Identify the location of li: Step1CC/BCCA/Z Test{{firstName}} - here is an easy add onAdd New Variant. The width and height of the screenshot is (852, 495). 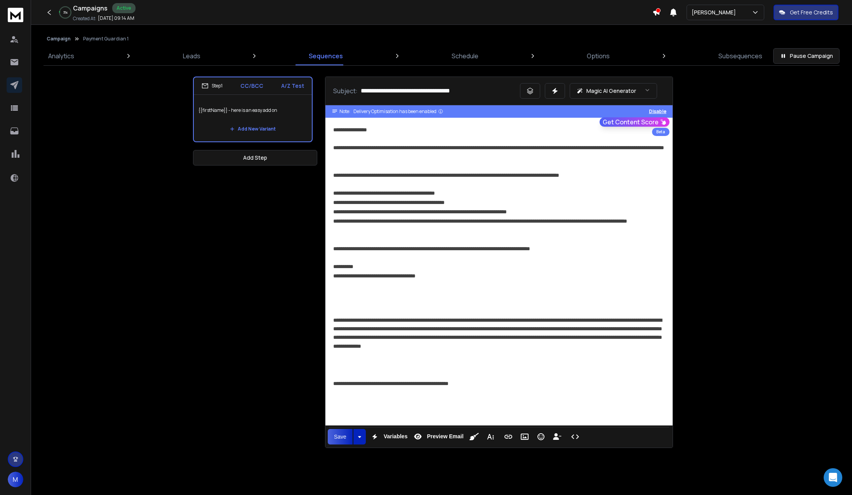
(253, 109).